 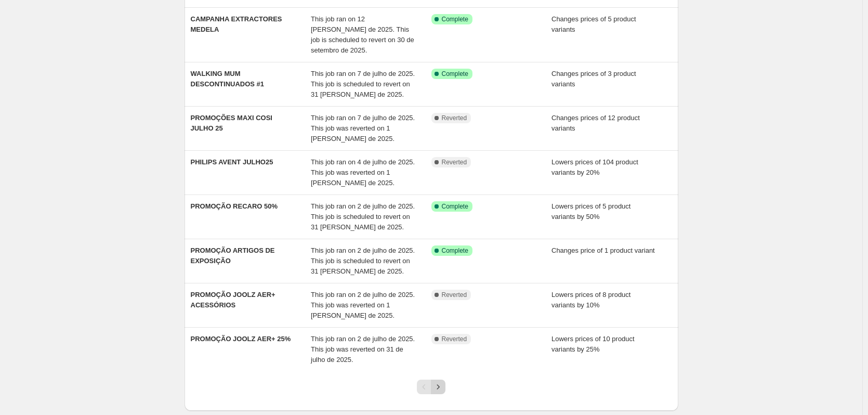 What do you see at coordinates (594, 24) in the screenshot?
I see `span: Changes prices of 5 product variants` at bounding box center [594, 24].